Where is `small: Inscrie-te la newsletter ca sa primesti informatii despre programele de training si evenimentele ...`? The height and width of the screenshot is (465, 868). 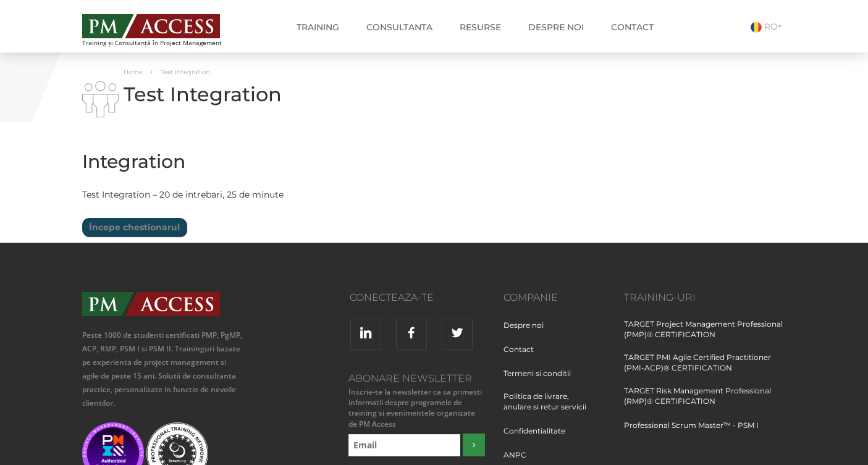
small: Inscrie-te la newsletter ca sa primesti informatii despre programele de training si evenimentele ... is located at coordinates (415, 408).